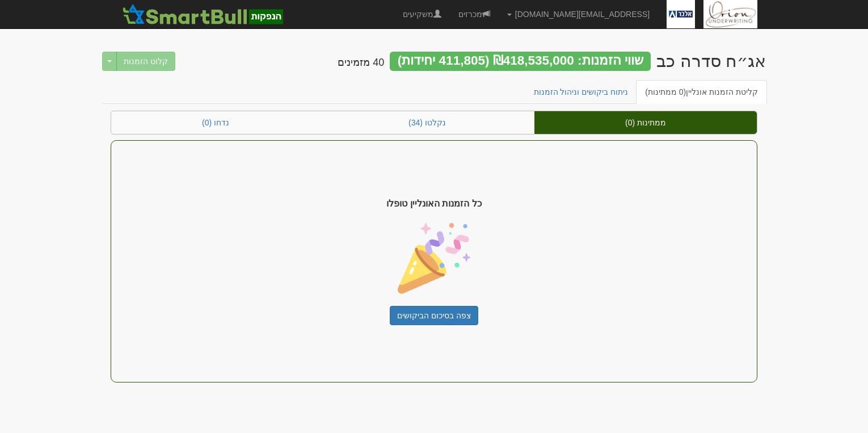  I want to click on img: confetti, so click(434, 258).